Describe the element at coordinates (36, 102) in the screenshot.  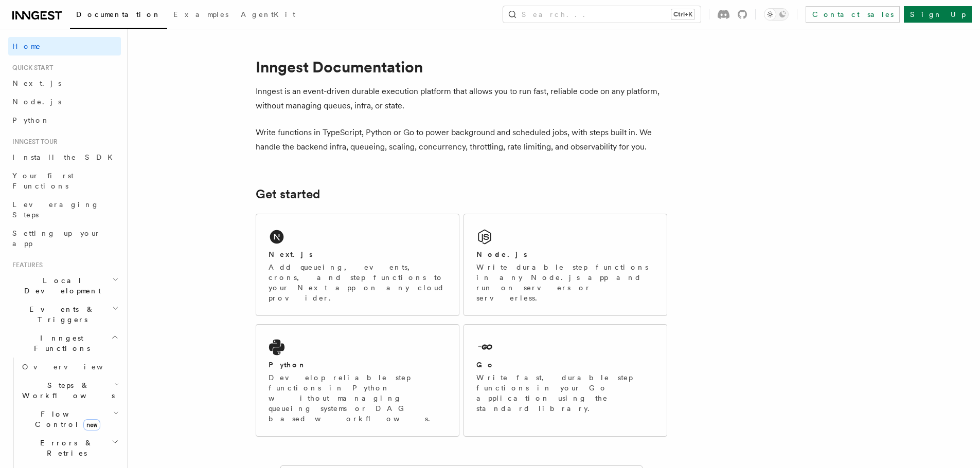
I see `span: Node.js` at that location.